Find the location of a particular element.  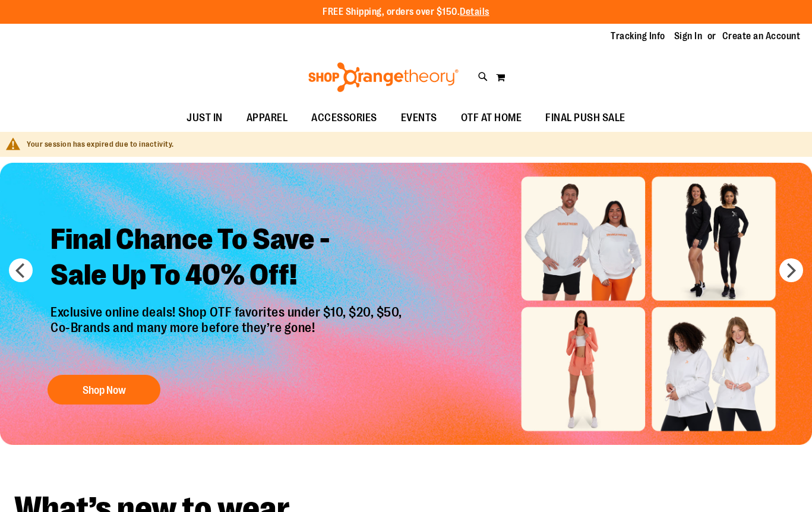

a: Final Chance To Save -Sale Up To 40% Off! Exclusive online deals! Shop OTF favorites under $10, $... is located at coordinates (228, 312).